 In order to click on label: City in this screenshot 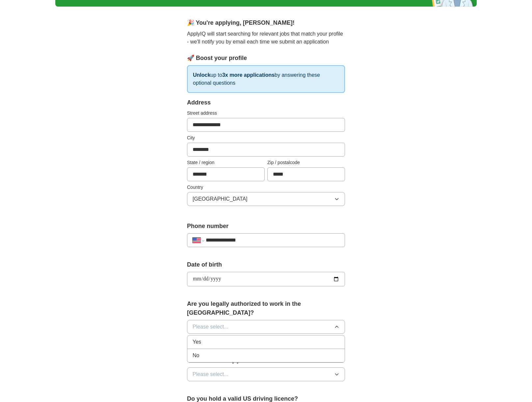, I will do `click(266, 138)`.